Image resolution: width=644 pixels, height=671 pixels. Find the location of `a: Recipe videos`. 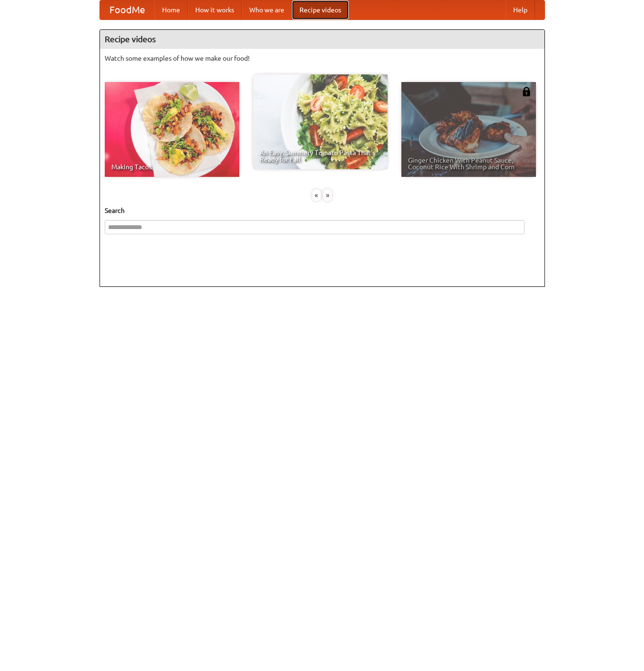

a: Recipe videos is located at coordinates (321, 10).